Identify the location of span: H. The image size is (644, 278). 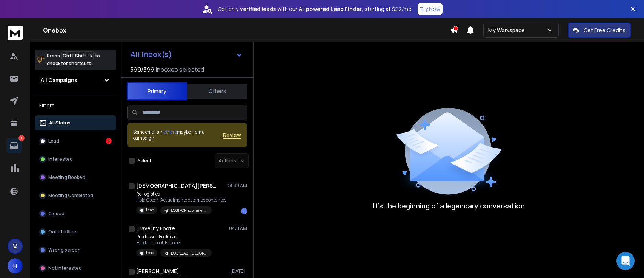
(15, 266).